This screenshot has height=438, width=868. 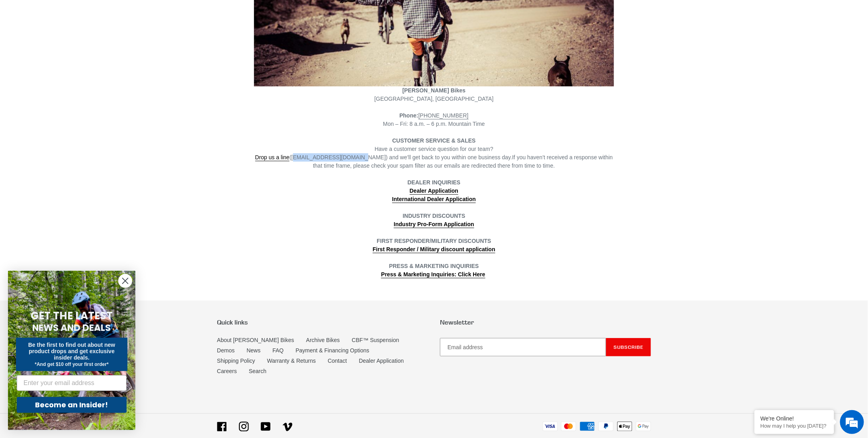 I want to click on a: Payment & Financing Options, so click(x=332, y=350).